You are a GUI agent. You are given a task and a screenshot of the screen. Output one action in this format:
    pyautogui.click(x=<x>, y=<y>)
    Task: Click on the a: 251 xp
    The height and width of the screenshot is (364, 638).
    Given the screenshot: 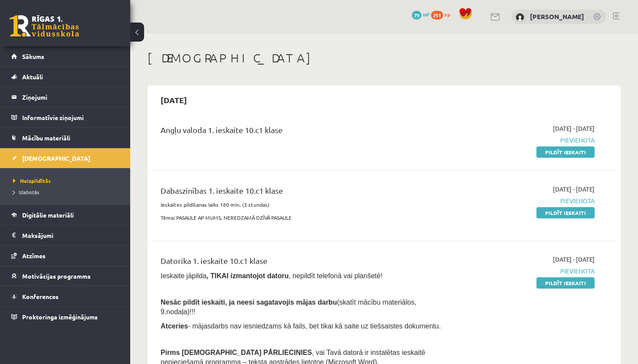 What is the action you would take?
    pyautogui.click(x=443, y=14)
    